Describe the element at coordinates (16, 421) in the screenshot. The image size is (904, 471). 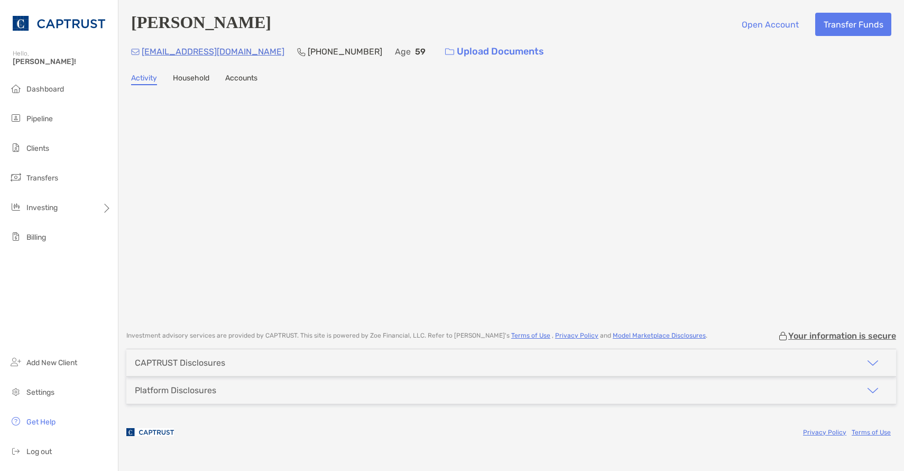
I see `img: get-help icon` at that location.